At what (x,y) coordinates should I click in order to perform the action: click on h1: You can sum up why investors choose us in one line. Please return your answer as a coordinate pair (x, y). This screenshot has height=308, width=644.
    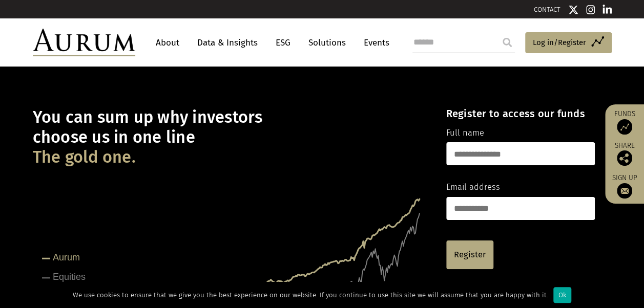
    Looking at the image, I should click on (230, 137).